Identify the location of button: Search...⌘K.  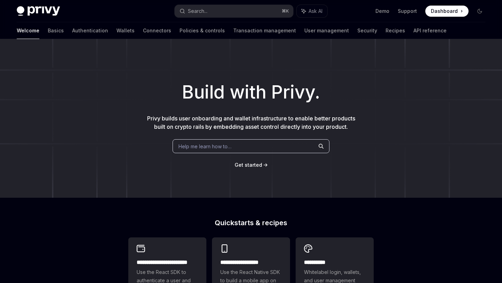
(233, 11).